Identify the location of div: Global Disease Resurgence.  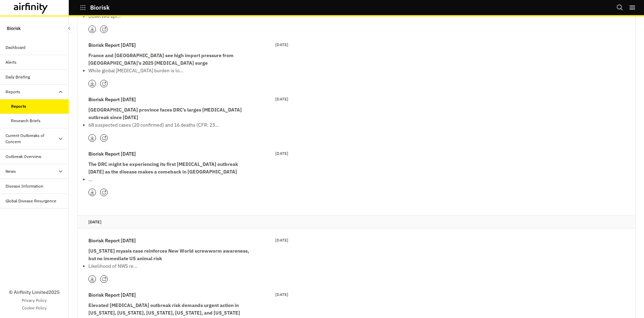
(31, 201).